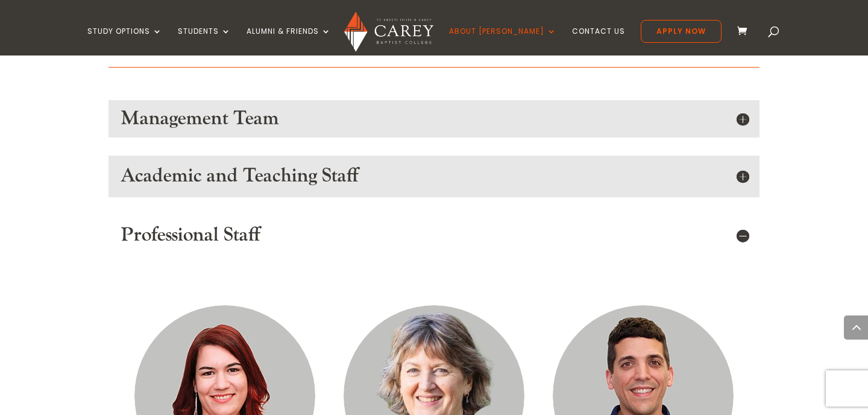  What do you see at coordinates (681, 31) in the screenshot?
I see `a: Apply Now` at bounding box center [681, 31].